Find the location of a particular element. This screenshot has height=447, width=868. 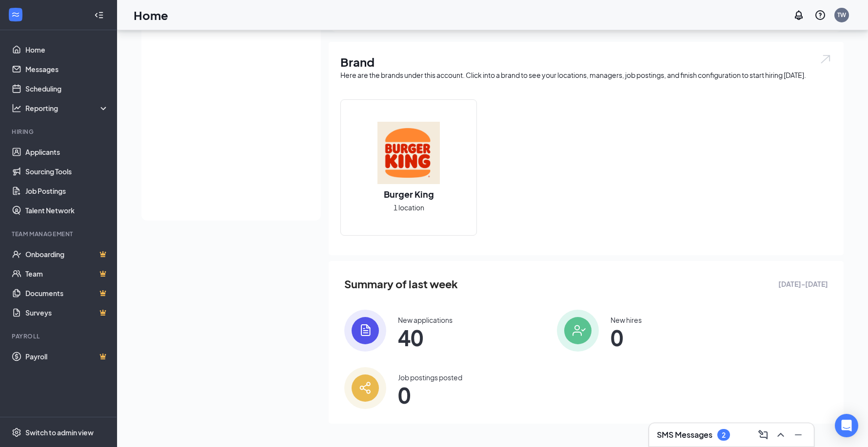

div: New applications is located at coordinates (425, 320).